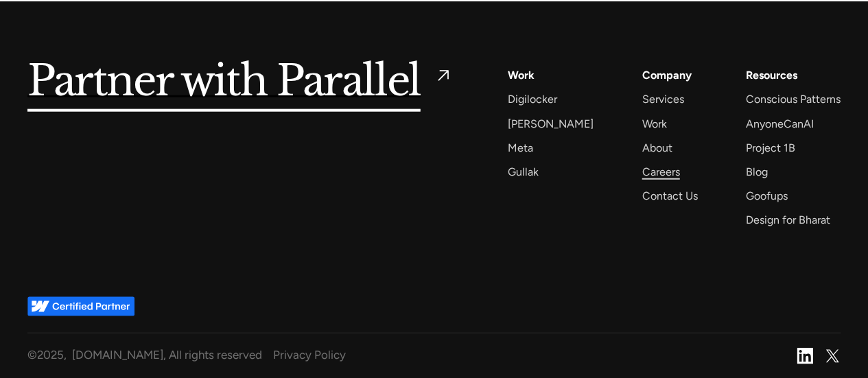 The image size is (868, 378). What do you see at coordinates (793, 99) in the screenshot?
I see `div: Conscious Patterns` at bounding box center [793, 99].